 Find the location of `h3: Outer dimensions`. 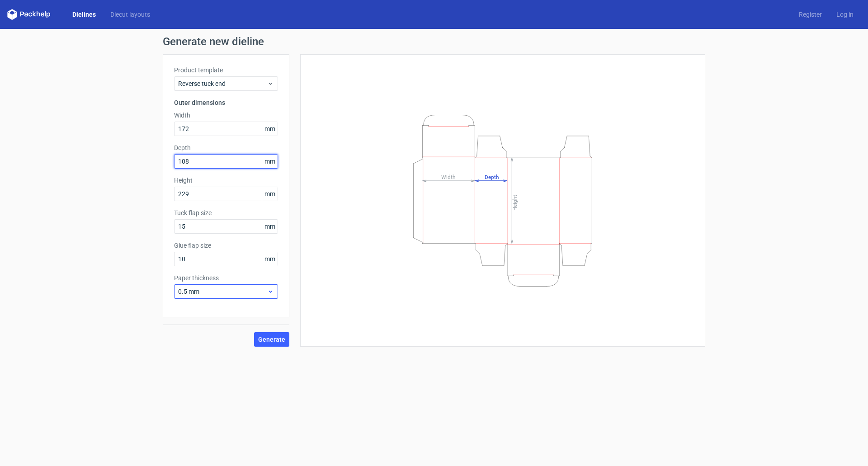

h3: Outer dimensions is located at coordinates (226, 102).